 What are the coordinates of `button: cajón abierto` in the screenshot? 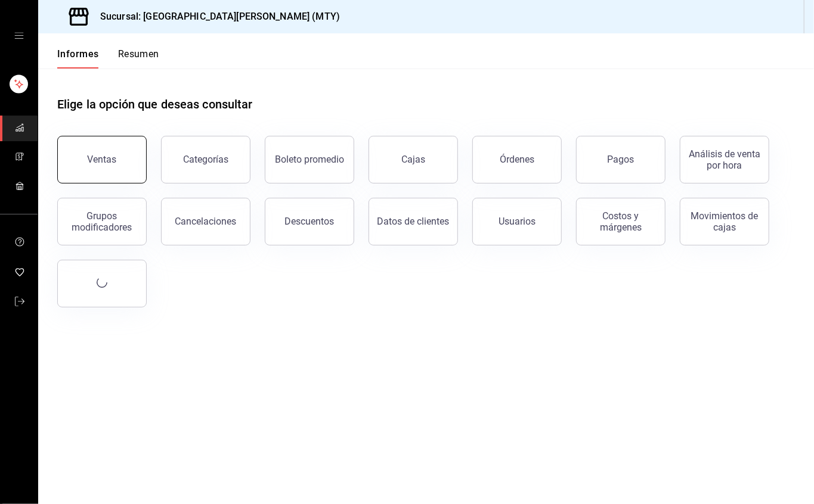 It's located at (19, 36).